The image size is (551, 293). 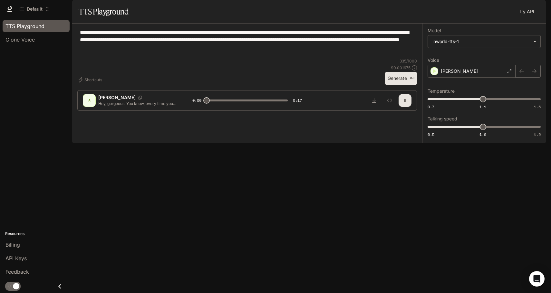 I want to click on span: 1.1, so click(x=483, y=107).